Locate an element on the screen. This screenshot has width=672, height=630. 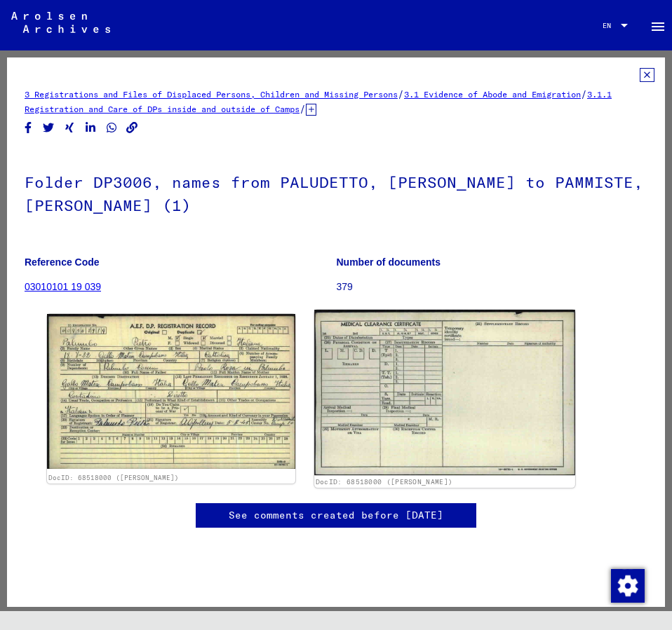
span: EN is located at coordinates (610, 25).